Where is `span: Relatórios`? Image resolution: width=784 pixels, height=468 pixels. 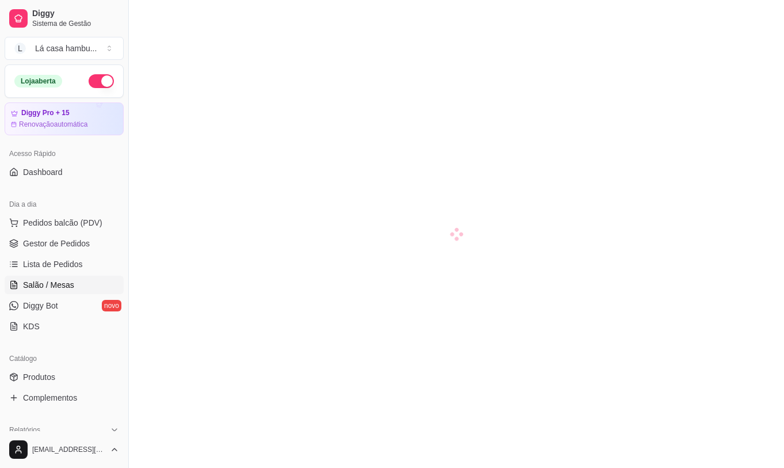 span: Relatórios is located at coordinates (25, 430).